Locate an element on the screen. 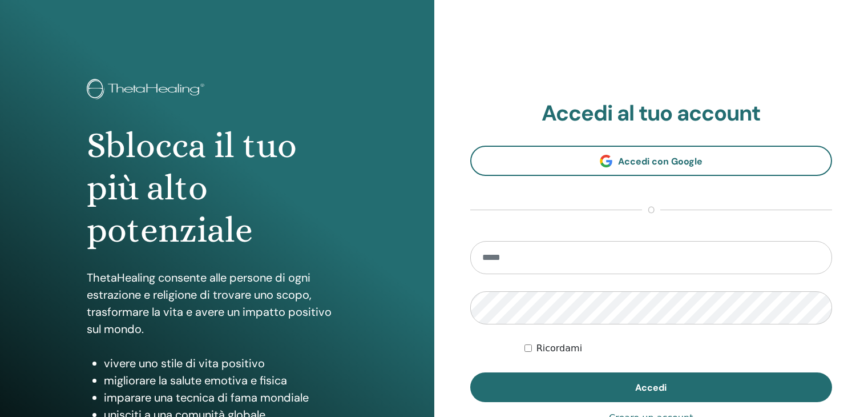 Image resolution: width=868 pixels, height=417 pixels. a: Accedi con Google is located at coordinates (651, 160).